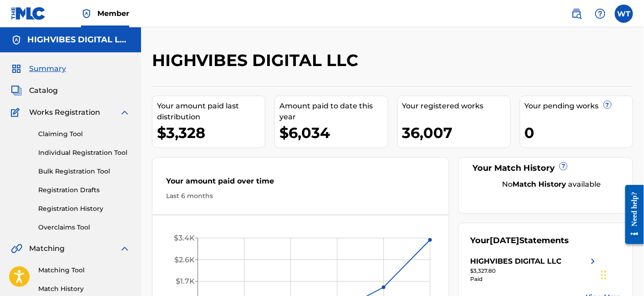  What do you see at coordinates (624, 14) in the screenshot?
I see `div: User Menu` at bounding box center [624, 14].